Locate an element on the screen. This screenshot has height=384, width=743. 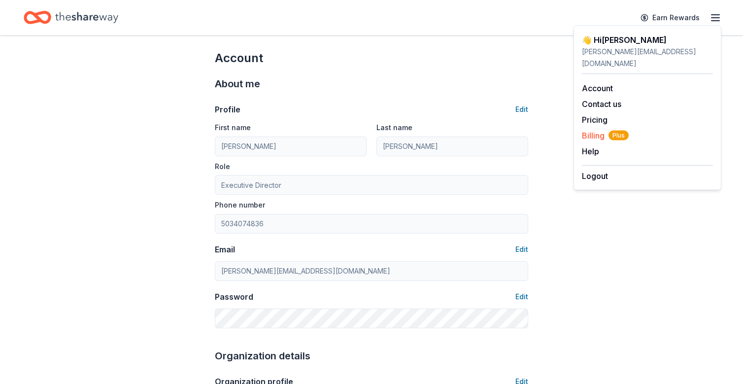
button: Contact us is located at coordinates (601, 104).